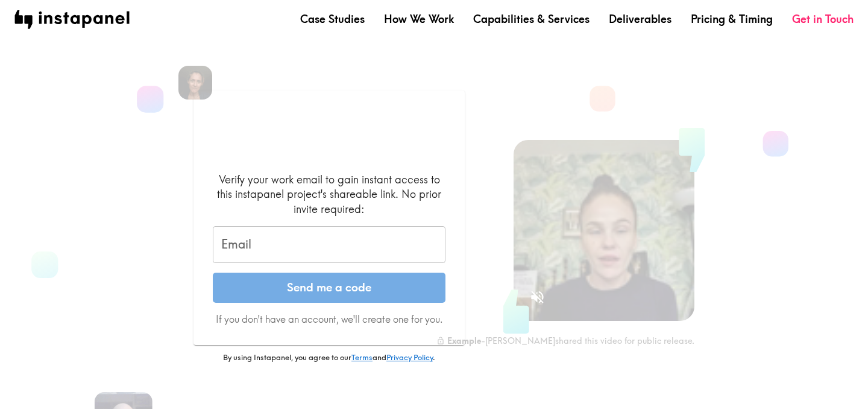 Image resolution: width=868 pixels, height=409 pixels. What do you see at coordinates (329, 319) in the screenshot?
I see `p: If you don't have an account, we'll create one for you.` at bounding box center [329, 319].